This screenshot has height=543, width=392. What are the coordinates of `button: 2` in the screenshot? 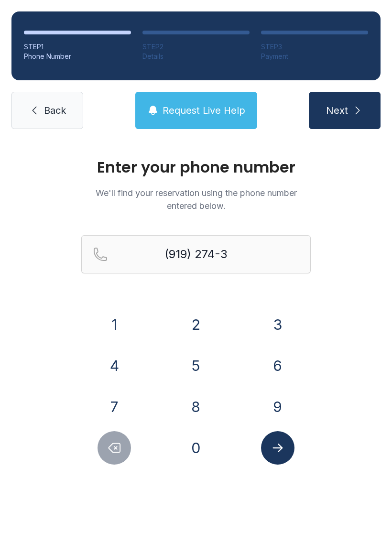 It's located at (196, 324).